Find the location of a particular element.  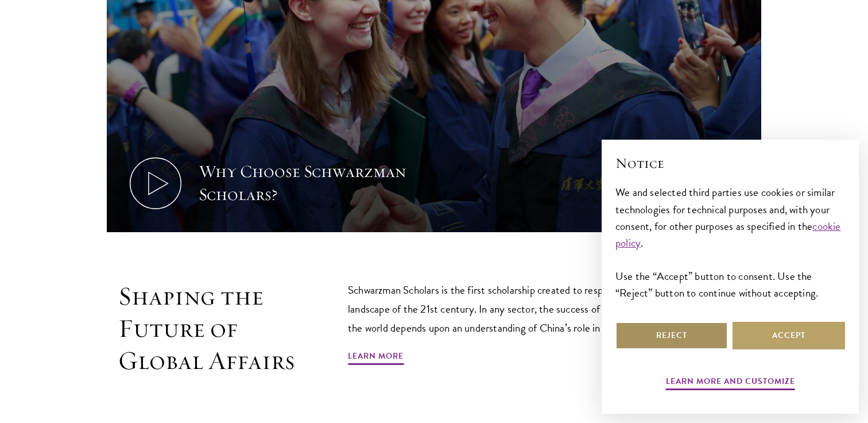

div: We and selected third parties use cookies or similar technologies for technical purposes and, wit... is located at coordinates (730, 242).